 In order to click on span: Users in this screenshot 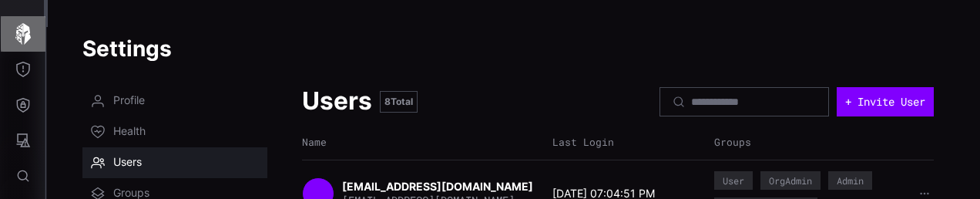, I will do `click(128, 162)`.